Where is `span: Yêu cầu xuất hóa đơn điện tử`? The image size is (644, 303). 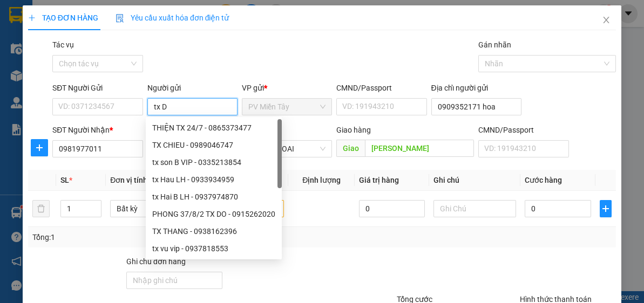
span: Yêu cầu xuất hóa đơn điện tử is located at coordinates (172, 18).